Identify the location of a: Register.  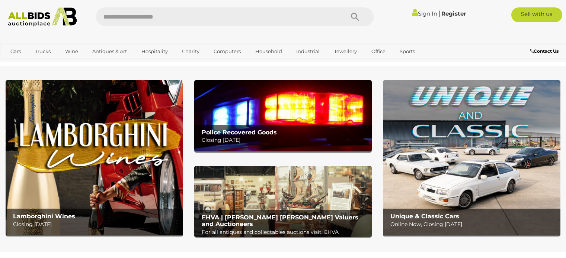
(453, 13).